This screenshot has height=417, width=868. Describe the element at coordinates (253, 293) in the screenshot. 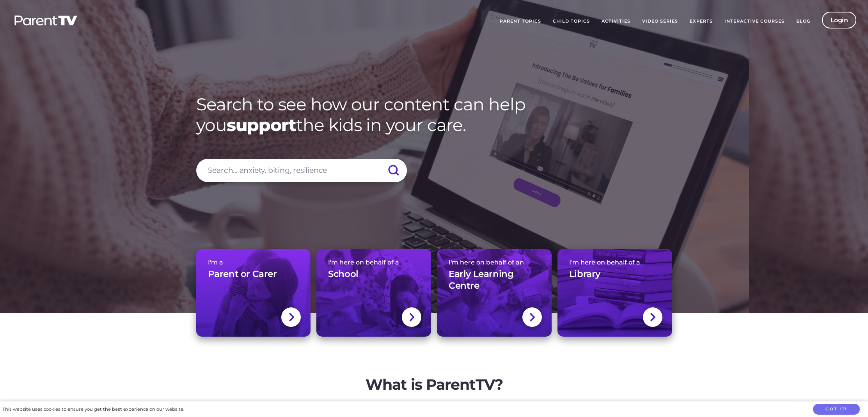

I see `a: I'm aParent or Carer` at that location.